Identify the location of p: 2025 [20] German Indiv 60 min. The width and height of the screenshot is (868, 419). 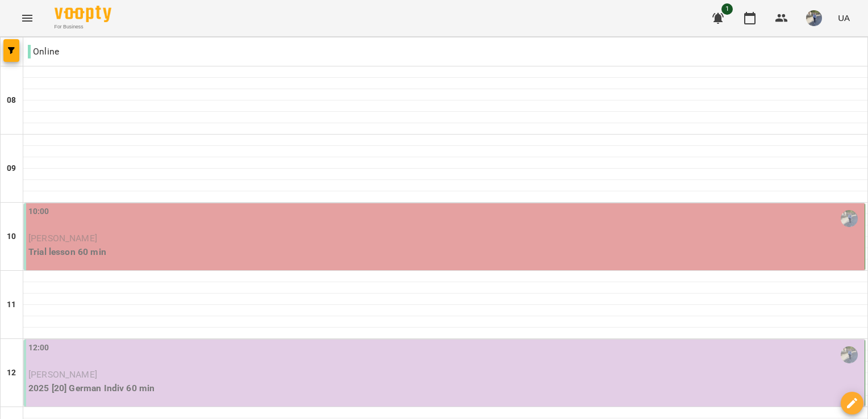
(445, 388).